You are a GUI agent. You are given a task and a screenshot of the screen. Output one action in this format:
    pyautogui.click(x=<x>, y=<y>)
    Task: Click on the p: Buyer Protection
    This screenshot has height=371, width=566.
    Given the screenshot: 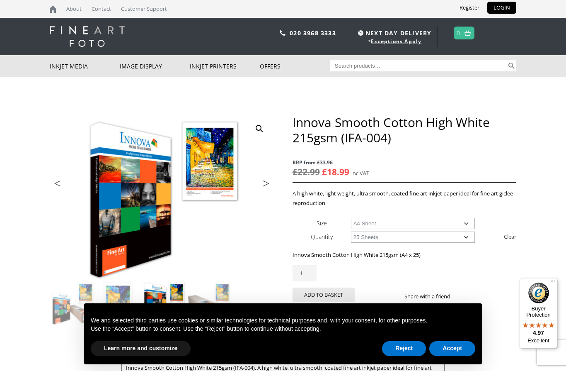 What is the action you would take?
    pyautogui.click(x=539, y=311)
    